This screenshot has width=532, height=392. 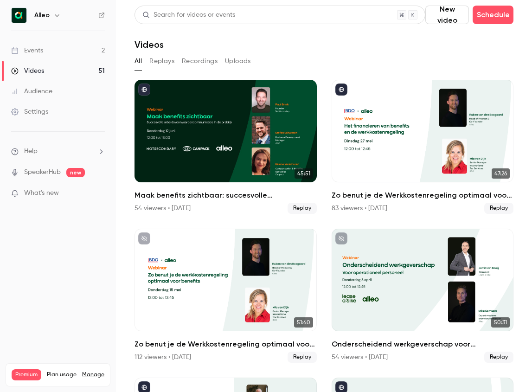 What do you see at coordinates (303, 322) in the screenshot?
I see `span: 51:40` at bounding box center [303, 322].